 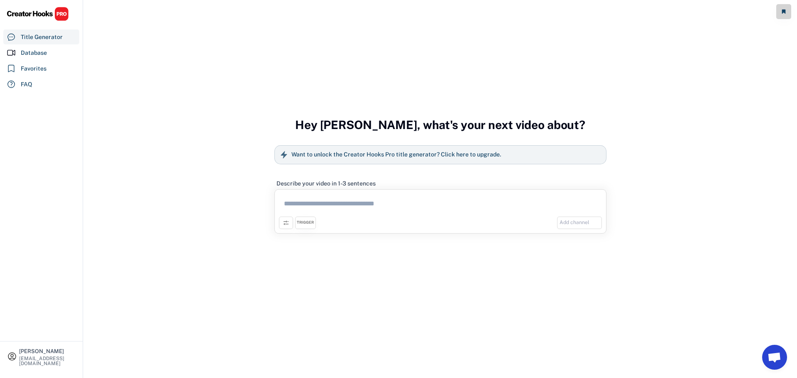 What do you see at coordinates (116, 51) in the screenshot?
I see `div: Keywords by Traffic` at bounding box center [116, 51].